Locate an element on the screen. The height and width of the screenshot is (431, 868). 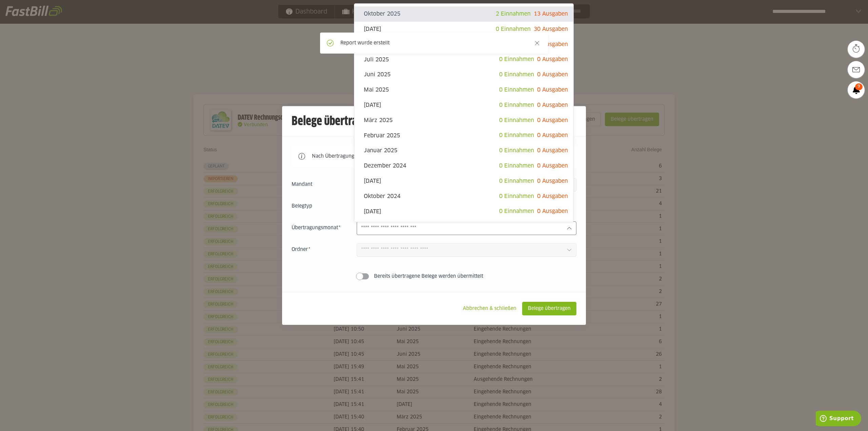
sl-option: Oktober 2025 is located at coordinates (464, 14).